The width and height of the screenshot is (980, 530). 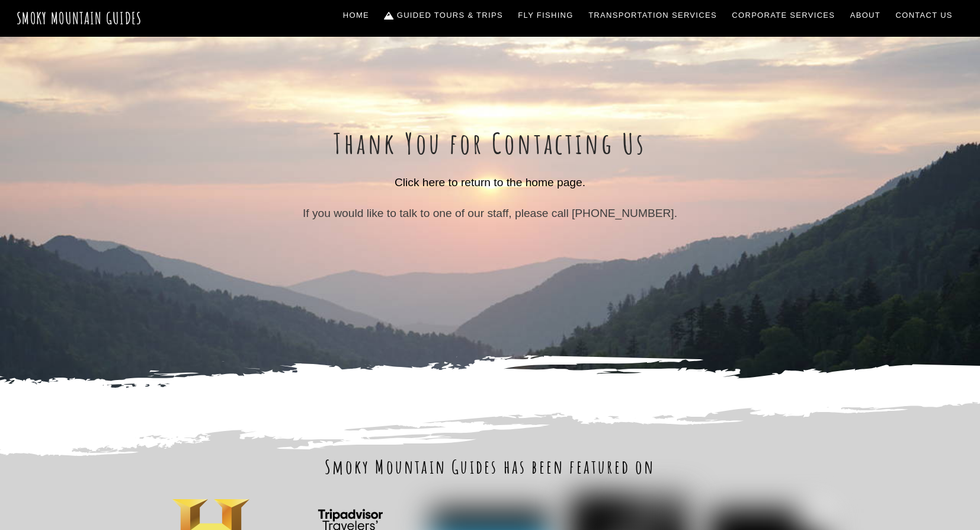 I want to click on a: Fly Fishing, so click(x=546, y=16).